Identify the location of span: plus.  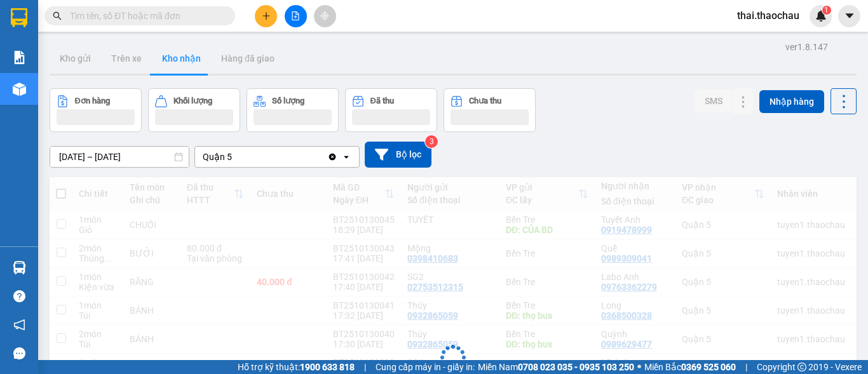
(266, 15).